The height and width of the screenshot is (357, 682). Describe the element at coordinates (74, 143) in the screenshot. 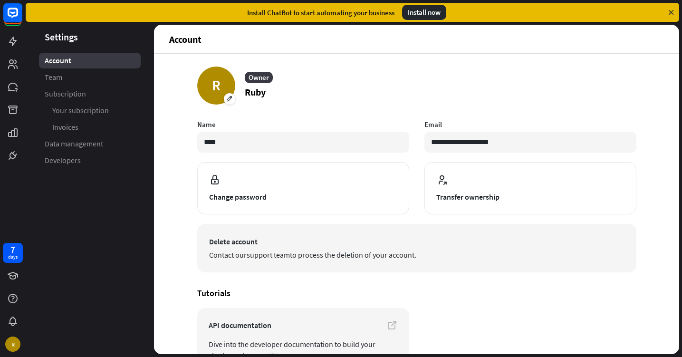

I see `span: Data management` at that location.